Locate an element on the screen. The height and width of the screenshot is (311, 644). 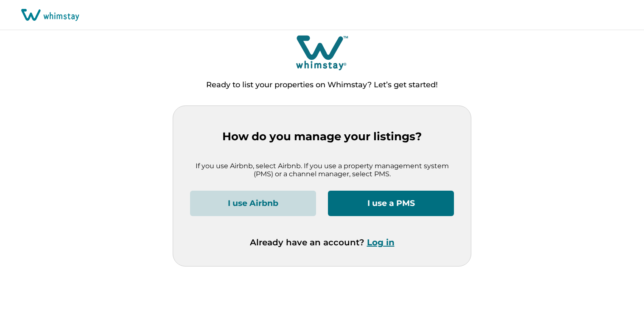
button: I use Airbnb is located at coordinates (253, 203).